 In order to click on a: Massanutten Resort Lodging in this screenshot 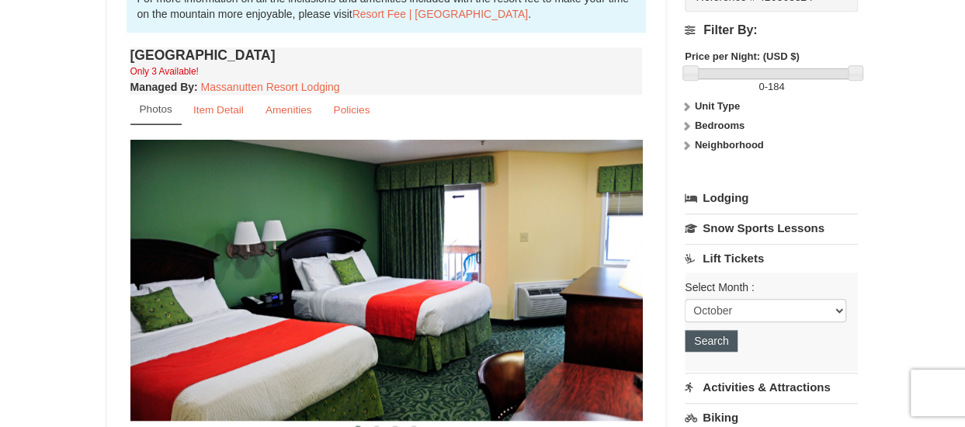, I will do `click(270, 87)`.